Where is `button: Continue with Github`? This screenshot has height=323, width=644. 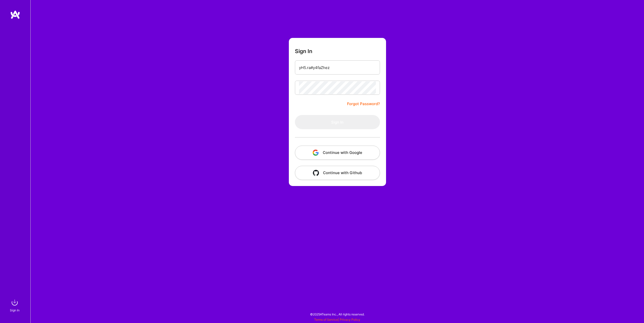
button: Continue with Github is located at coordinates (337, 173).